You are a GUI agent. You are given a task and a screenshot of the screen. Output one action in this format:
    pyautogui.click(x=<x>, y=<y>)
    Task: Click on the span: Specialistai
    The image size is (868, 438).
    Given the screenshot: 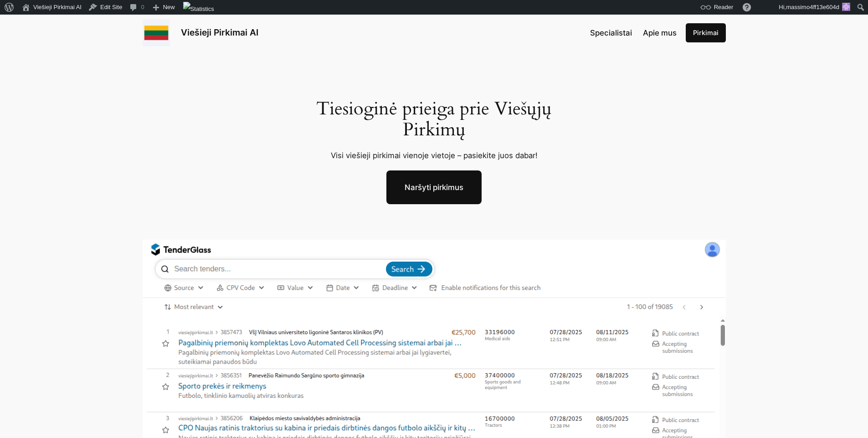 What is the action you would take?
    pyautogui.click(x=611, y=33)
    